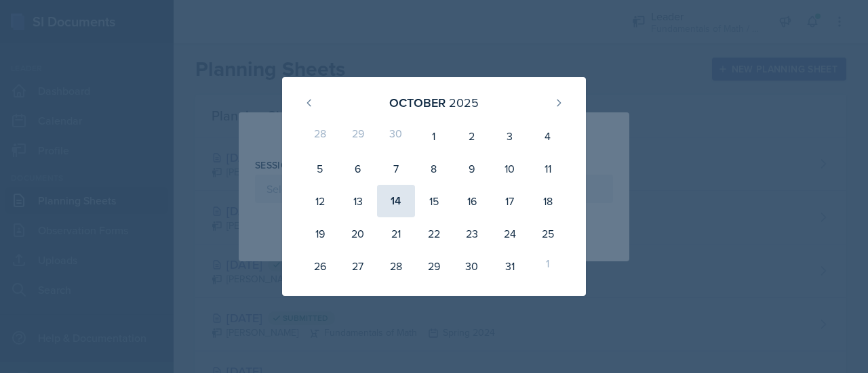 The width and height of the screenshot is (868, 373). Describe the element at coordinates (358, 169) in the screenshot. I see `div: 6` at that location.